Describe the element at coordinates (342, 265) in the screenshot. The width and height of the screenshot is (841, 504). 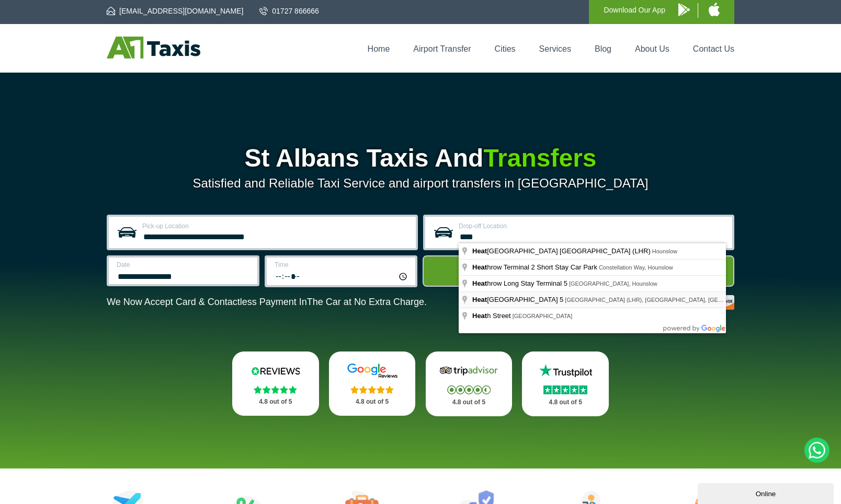
I see `label: Time` at that location.